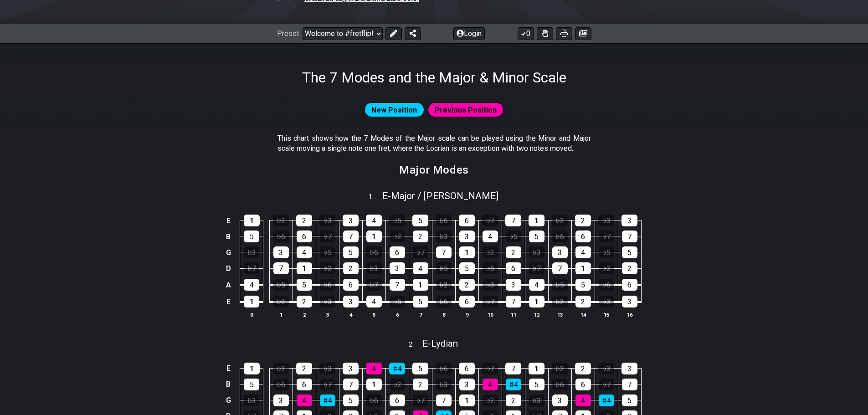 The height and width of the screenshot is (415, 868). Describe the element at coordinates (229, 236) in the screenshot. I see `td: B` at that location.